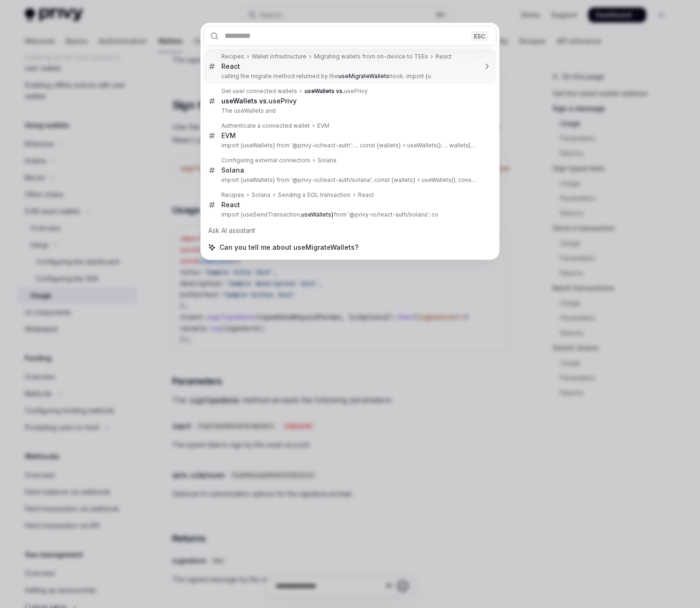 The width and height of the screenshot is (700, 608). What do you see at coordinates (349, 215) in the screenshot?
I see `p: import {useSendTransaction, from '@privy-io/react-auth/solana'; co` at bounding box center [349, 215].